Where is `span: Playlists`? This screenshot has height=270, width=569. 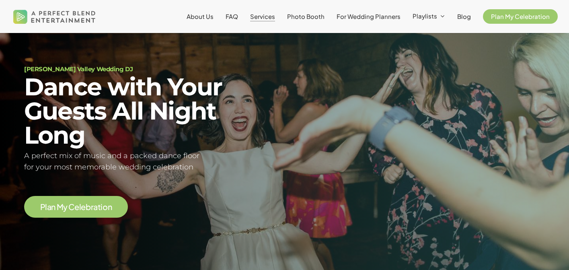 span: Playlists is located at coordinates (425, 16).